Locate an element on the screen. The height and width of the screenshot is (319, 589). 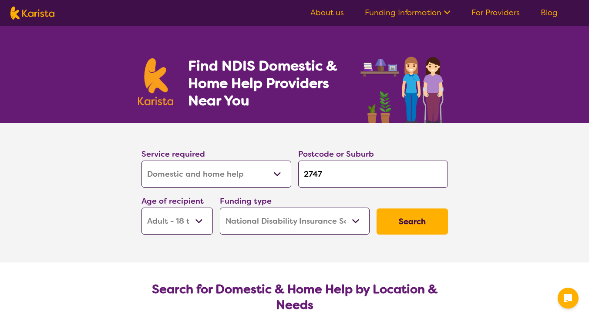
img: domestic-help is located at coordinates (405, 85).